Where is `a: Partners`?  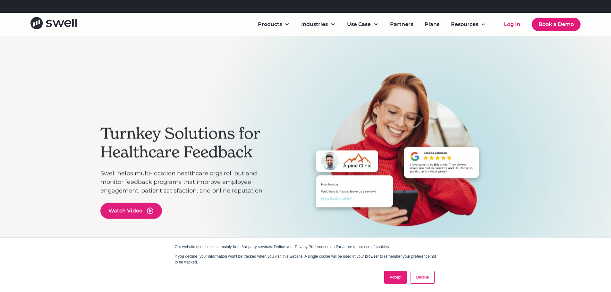 a: Partners is located at coordinates (402, 24).